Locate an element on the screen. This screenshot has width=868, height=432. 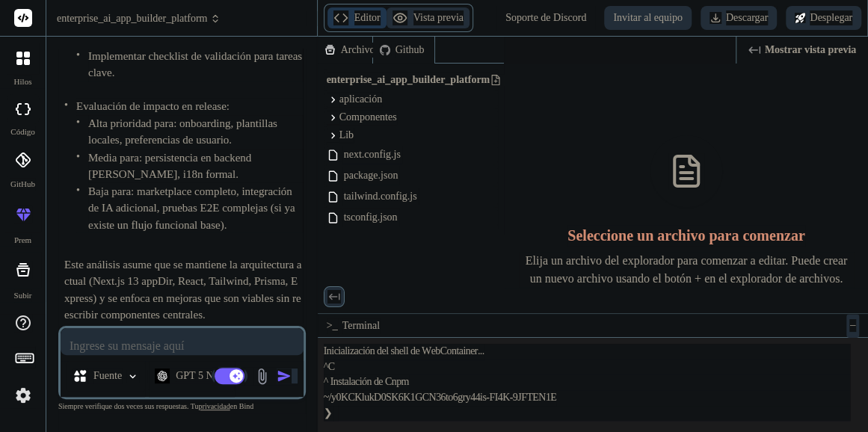
span: aplicación is located at coordinates (361, 99).